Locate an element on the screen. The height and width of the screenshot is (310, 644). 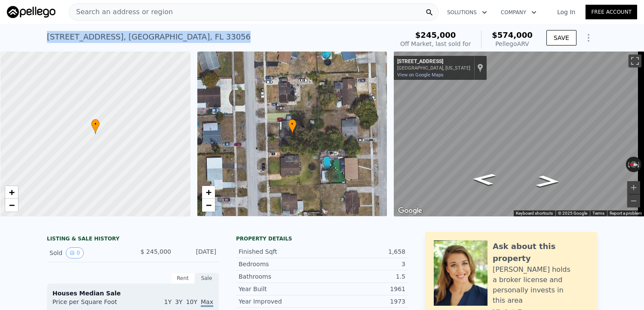
button: Reset the view is located at coordinates (634, 164).